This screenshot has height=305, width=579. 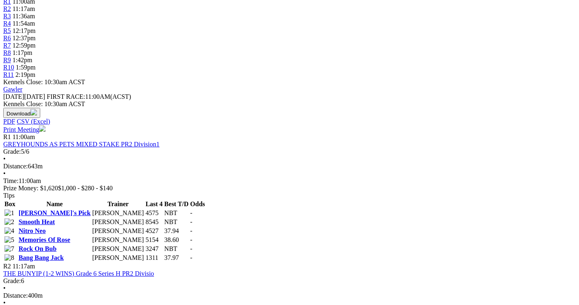 What do you see at coordinates (37, 221) in the screenshot?
I see `a: Smooth Heat` at bounding box center [37, 221].